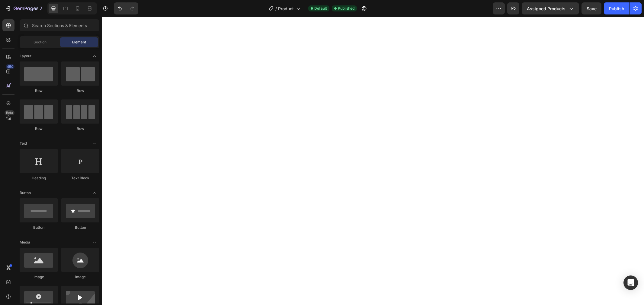  What do you see at coordinates (126, 8) in the screenshot?
I see `div: Undo/Redo` at bounding box center [126, 8].